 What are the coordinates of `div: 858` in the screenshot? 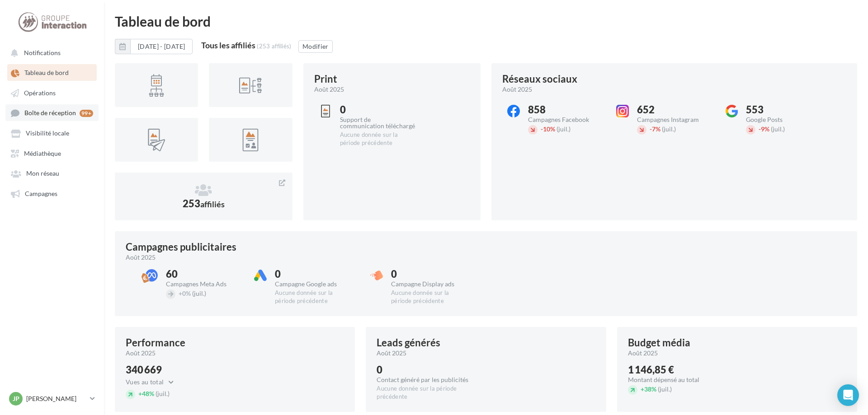 It's located at (566, 110).